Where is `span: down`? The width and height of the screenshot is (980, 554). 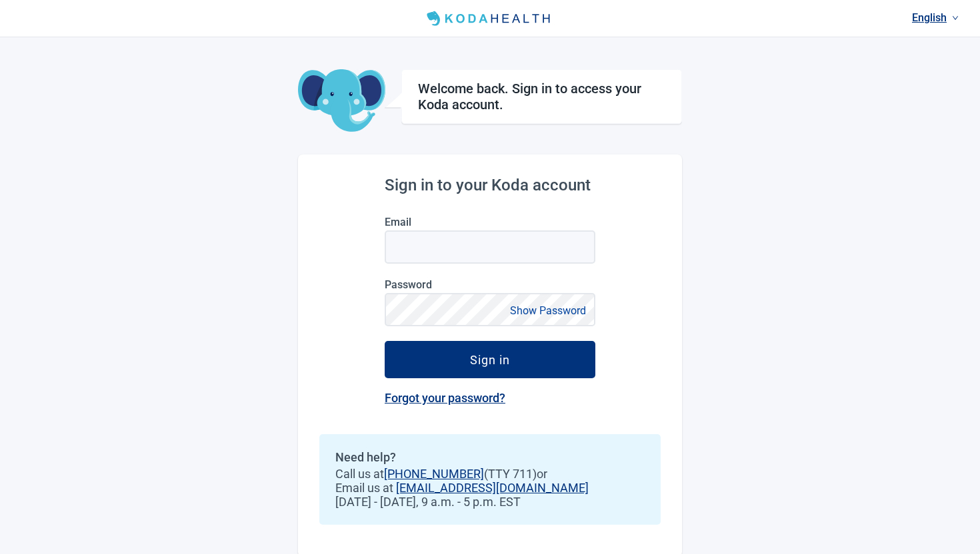 span: down is located at coordinates (955, 18).